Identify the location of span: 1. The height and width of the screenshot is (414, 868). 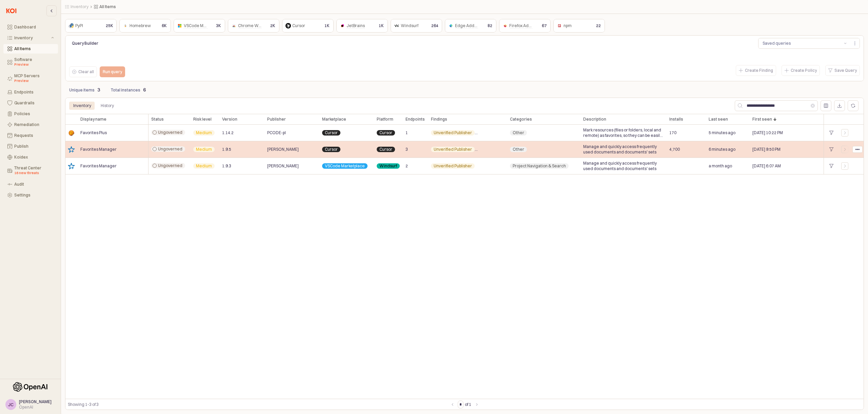
(407, 133).